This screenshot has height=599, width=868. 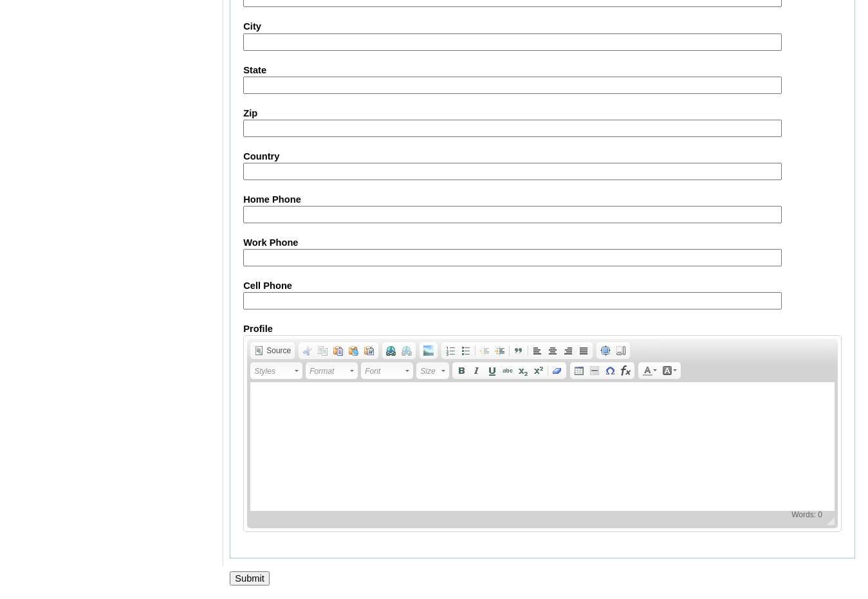 I want to click on a: Center, so click(x=553, y=351).